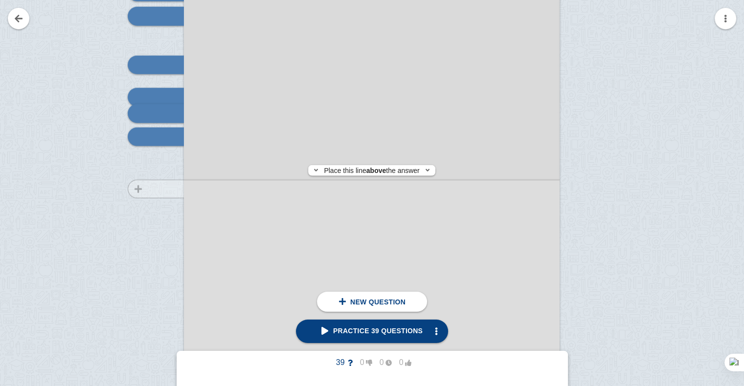 The image size is (744, 386). Describe the element at coordinates (376, 171) in the screenshot. I see `strong: above` at that location.